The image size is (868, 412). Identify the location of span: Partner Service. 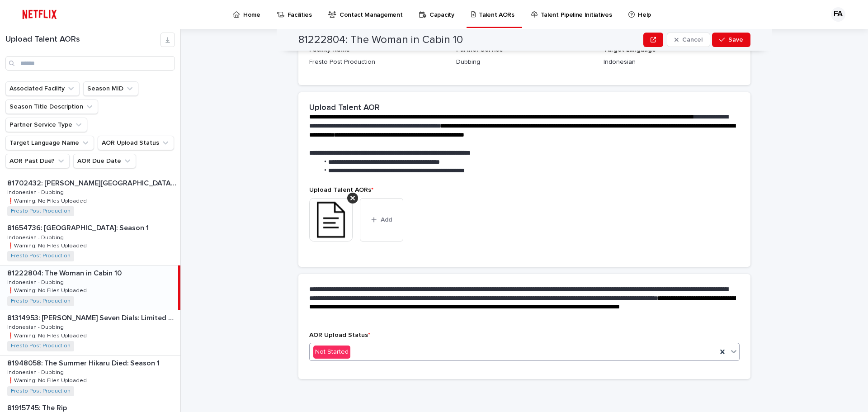
(480, 50).